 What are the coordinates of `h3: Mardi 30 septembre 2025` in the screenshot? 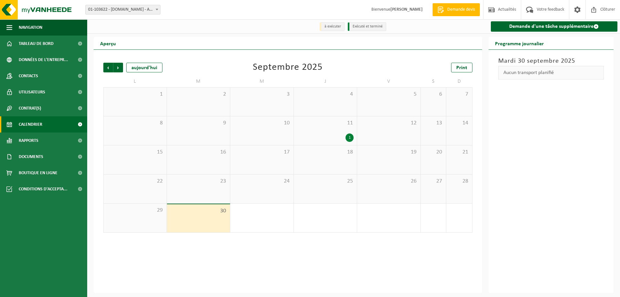 It's located at (552, 61).